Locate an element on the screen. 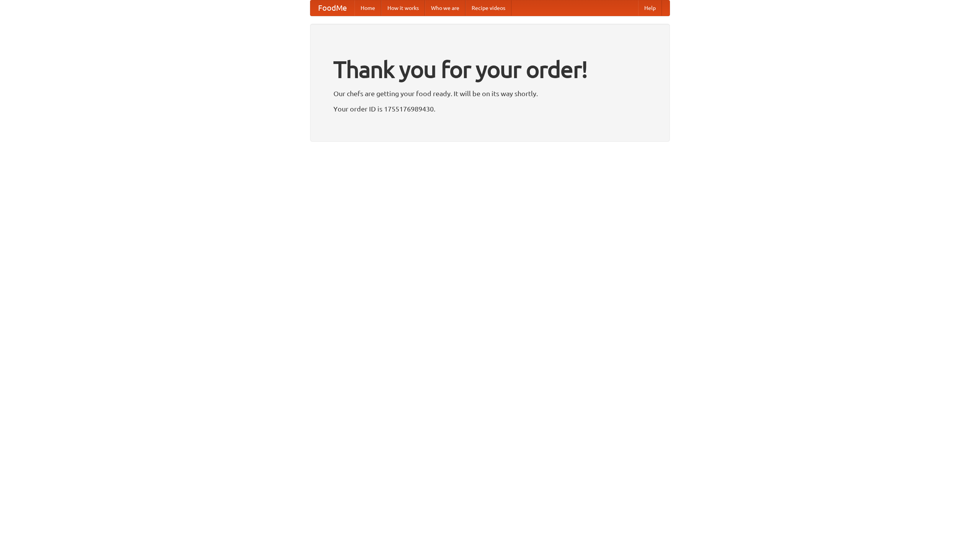 The image size is (980, 542). p: Your order ID is 1755176989430. is located at coordinates (490, 108).